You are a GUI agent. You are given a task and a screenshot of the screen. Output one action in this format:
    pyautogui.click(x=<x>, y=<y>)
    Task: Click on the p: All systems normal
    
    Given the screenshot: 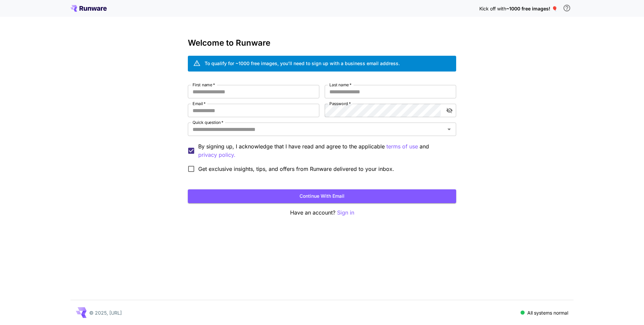 What is the action you would take?
    pyautogui.click(x=548, y=312)
    